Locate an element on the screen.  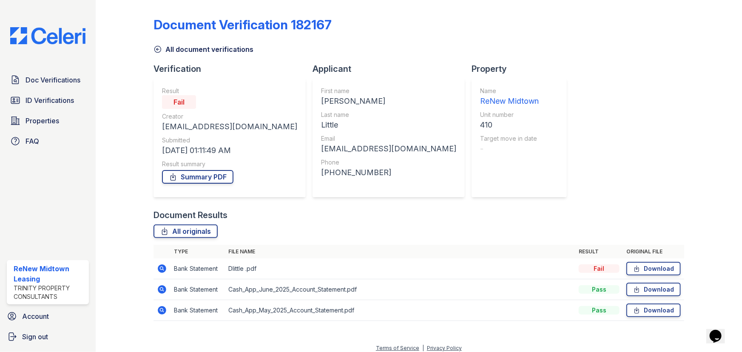
div: Email is located at coordinates (389, 139).